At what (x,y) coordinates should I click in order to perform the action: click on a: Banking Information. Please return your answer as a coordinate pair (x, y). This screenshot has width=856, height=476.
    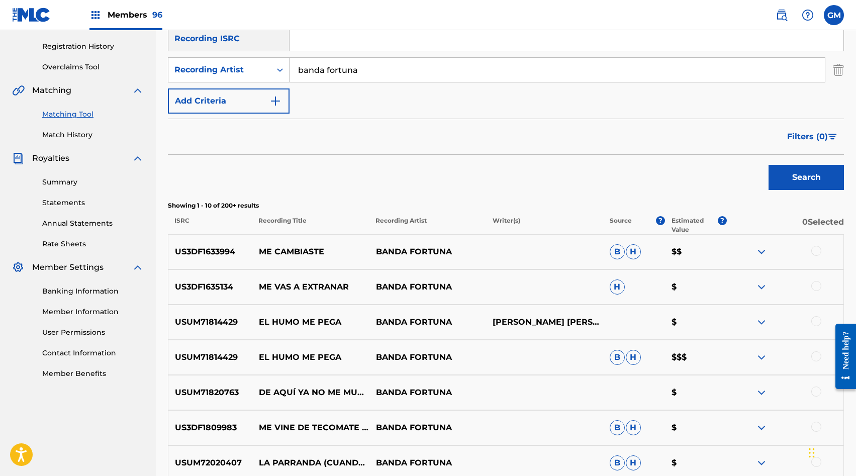
    Looking at the image, I should click on (93, 291).